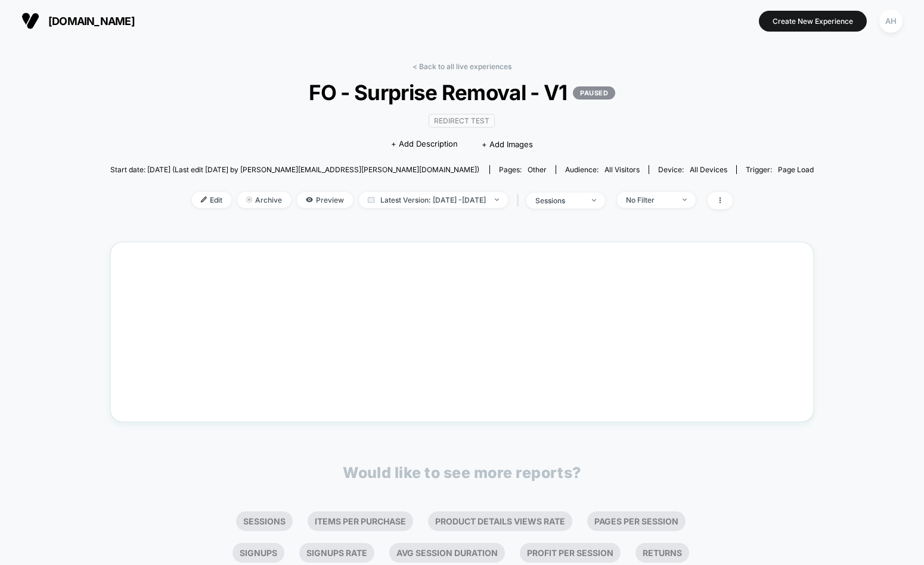  I want to click on p: Would like to see more reports?, so click(462, 472).